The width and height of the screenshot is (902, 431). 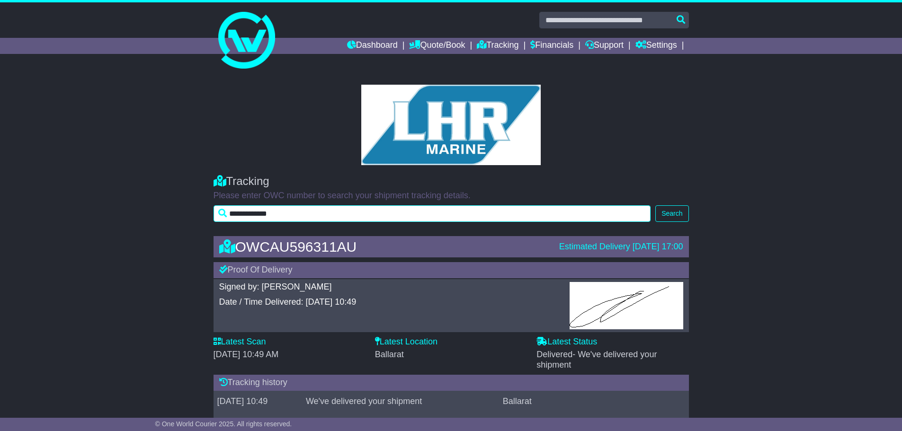 What do you see at coordinates (672, 214) in the screenshot?
I see `button: Search` at bounding box center [672, 214].